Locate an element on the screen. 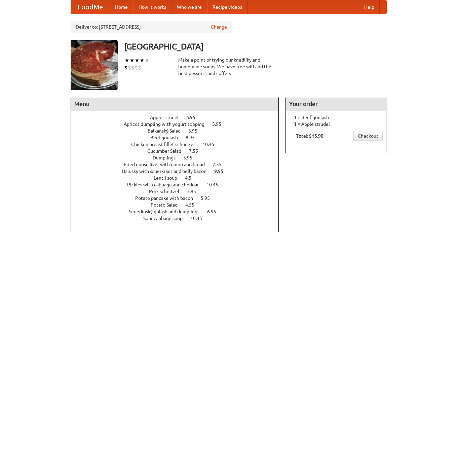 The width and height of the screenshot is (457, 476). a: Recipe videos is located at coordinates (227, 7).